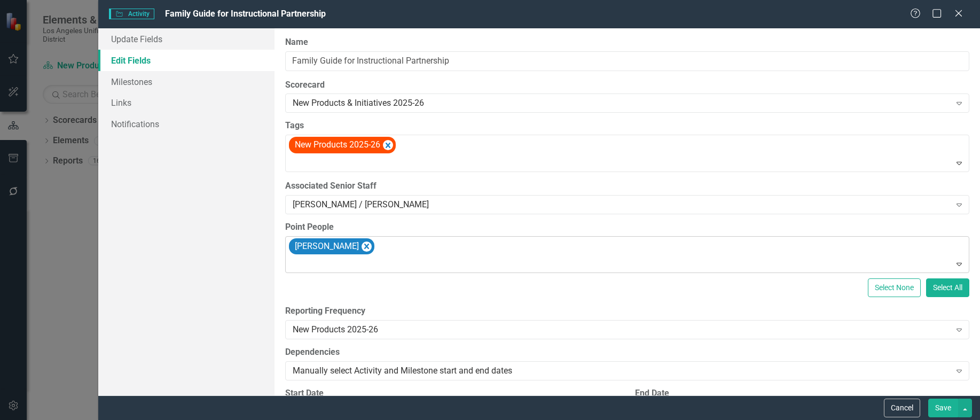 The width and height of the screenshot is (980, 420). I want to click on span: Activity, so click(131, 14).